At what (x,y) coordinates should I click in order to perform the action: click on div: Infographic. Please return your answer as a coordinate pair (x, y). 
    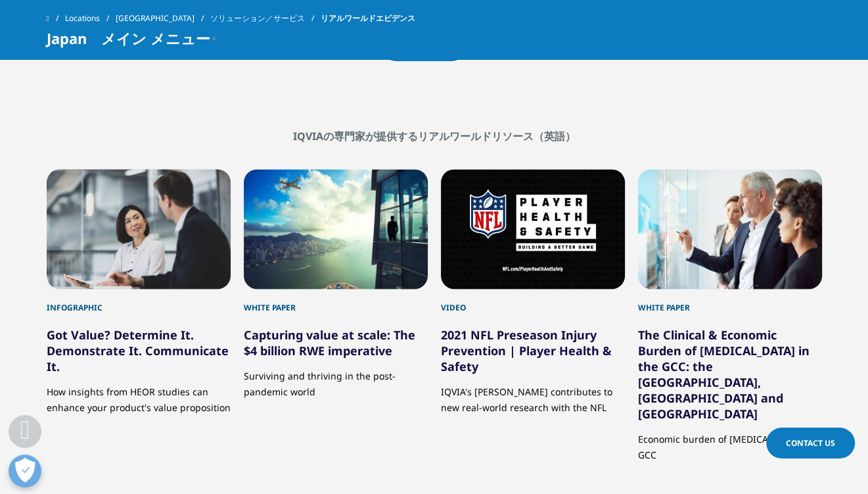
    Looking at the image, I should click on (139, 301).